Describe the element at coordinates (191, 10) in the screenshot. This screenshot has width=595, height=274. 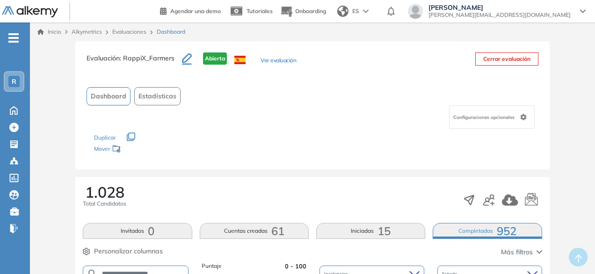
I see `a: Agendar una demo` at that location.